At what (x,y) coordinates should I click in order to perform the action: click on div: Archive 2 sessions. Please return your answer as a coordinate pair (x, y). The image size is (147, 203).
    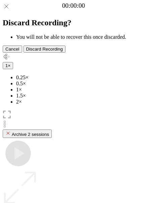
    Looking at the image, I should click on (27, 133).